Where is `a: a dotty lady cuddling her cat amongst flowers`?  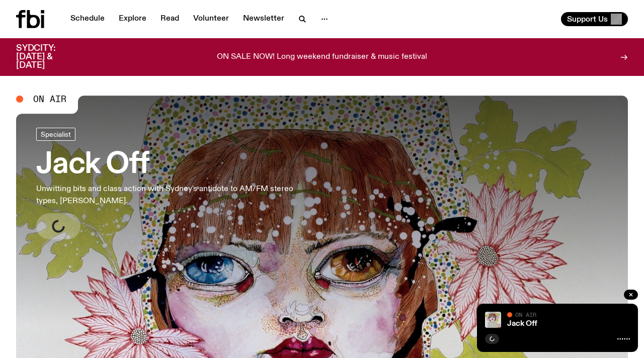 a: a dotty lady cuddling her cat amongst flowers is located at coordinates (493, 320).